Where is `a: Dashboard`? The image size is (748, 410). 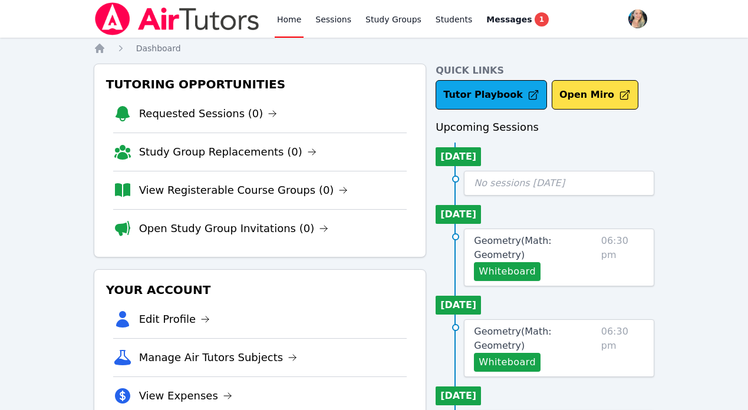
a: Dashboard is located at coordinates (159, 48).